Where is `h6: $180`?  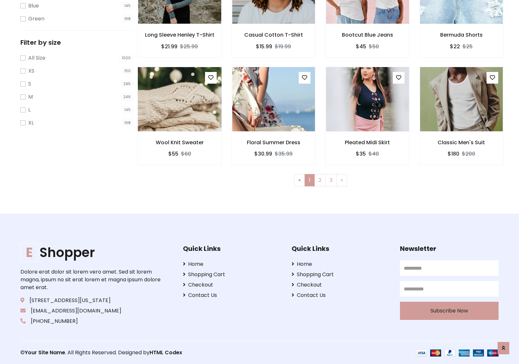
h6: $180 is located at coordinates (453, 154).